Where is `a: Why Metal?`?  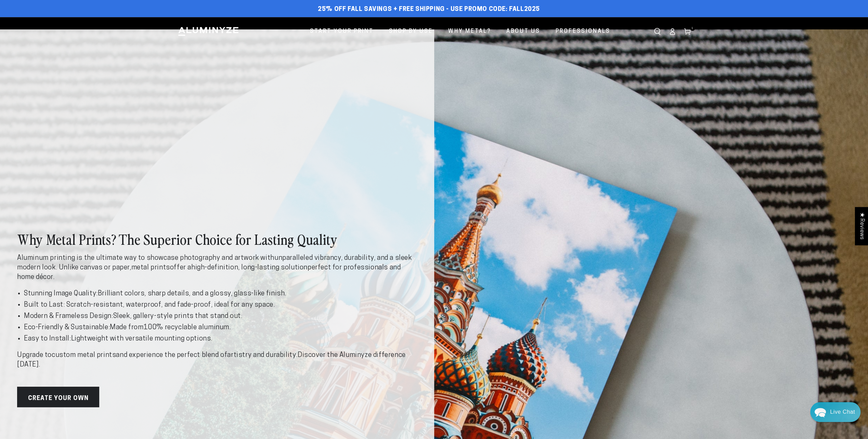 a: Why Metal? is located at coordinates (470, 31).